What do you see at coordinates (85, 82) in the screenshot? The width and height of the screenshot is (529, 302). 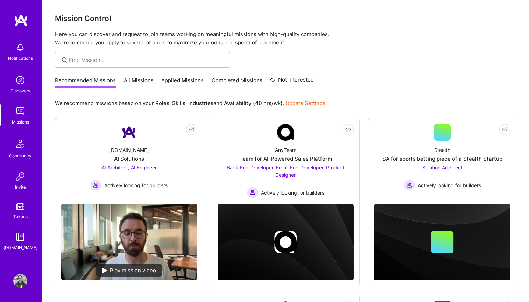 I see `a: Recommended Missions` at bounding box center [85, 82].